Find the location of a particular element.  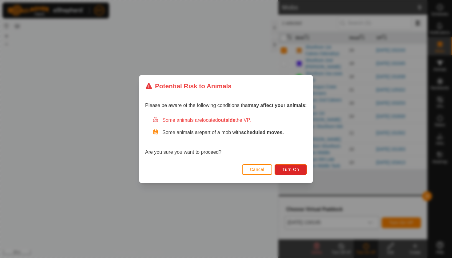

strong: may affect your animals: is located at coordinates (278, 105).